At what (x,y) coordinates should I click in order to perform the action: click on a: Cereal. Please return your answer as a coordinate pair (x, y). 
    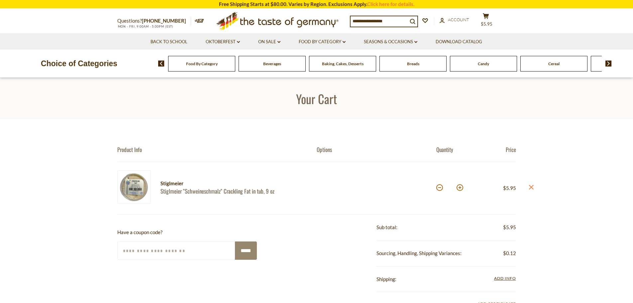
    Looking at the image, I should click on (554, 63).